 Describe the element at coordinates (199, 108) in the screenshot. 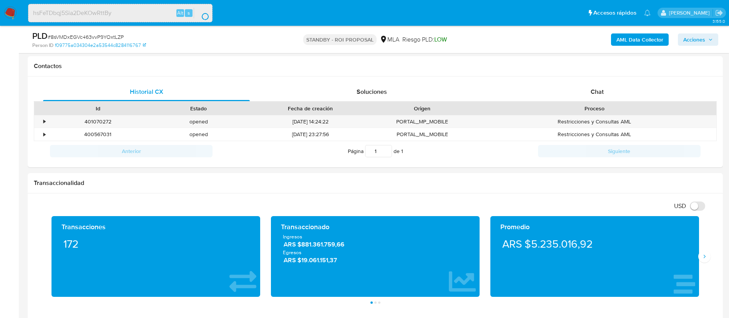

I see `div: Estado` at that location.